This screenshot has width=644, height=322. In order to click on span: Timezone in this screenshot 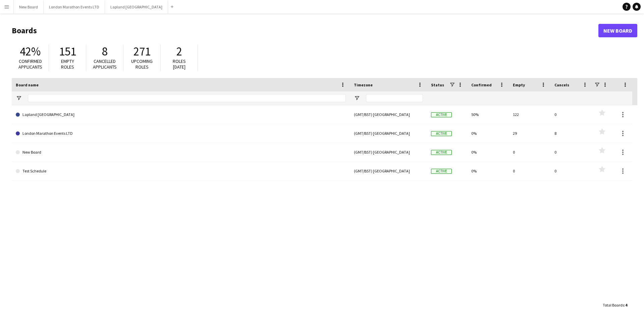, I will do `click(363, 85)`.